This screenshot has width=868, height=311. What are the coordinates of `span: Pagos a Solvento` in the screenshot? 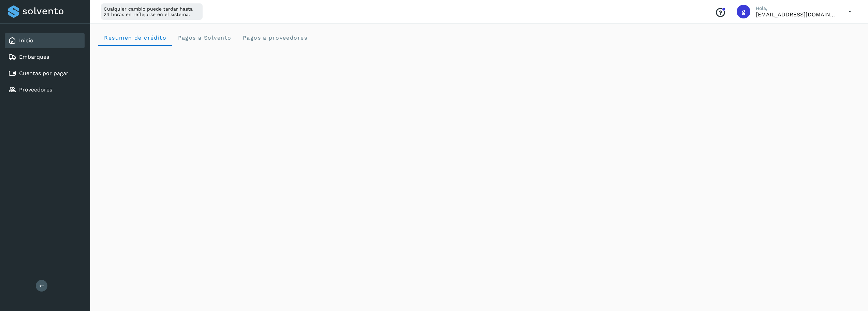 It's located at (204, 38).